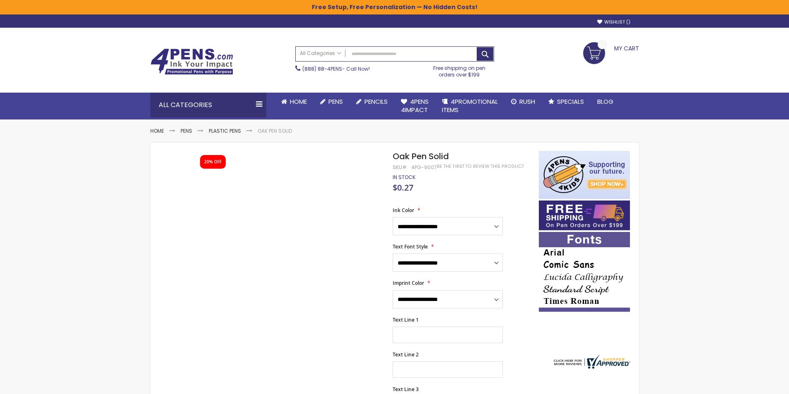 Image resolution: width=789 pixels, height=394 pixels. Describe the element at coordinates (400, 167) in the screenshot. I see `strong: SKU` at that location.